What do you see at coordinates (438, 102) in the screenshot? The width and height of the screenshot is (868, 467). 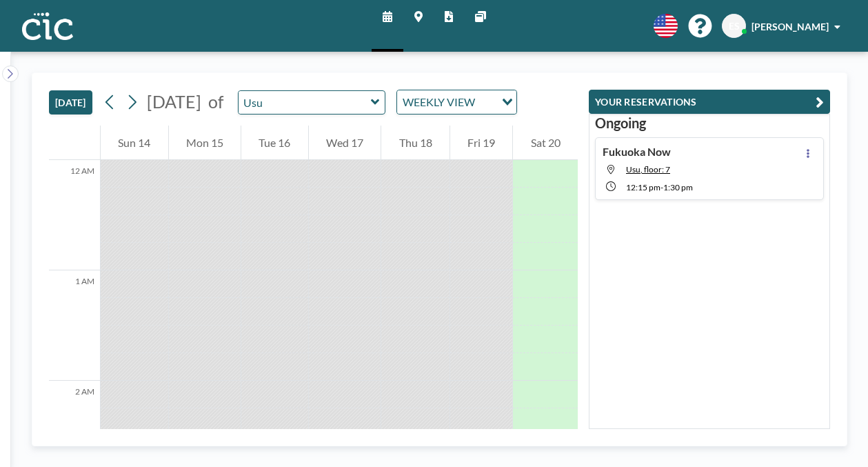 I see `span: WEEKLY VIEW` at bounding box center [438, 102].